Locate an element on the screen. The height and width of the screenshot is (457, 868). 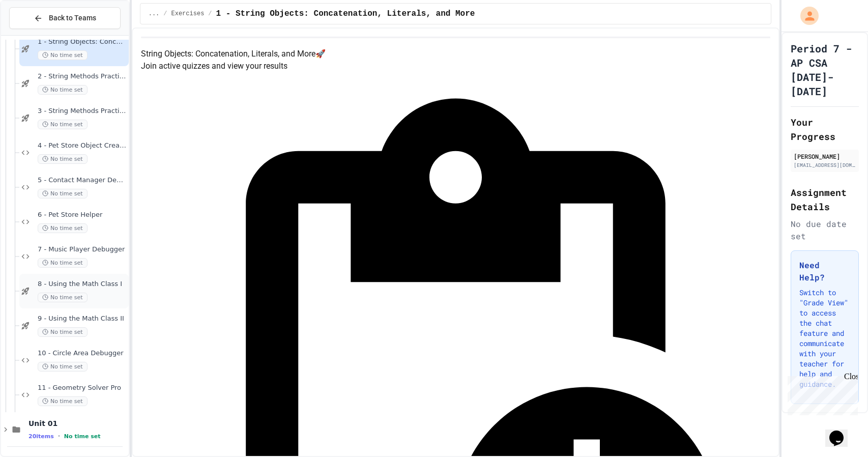
span: Exercises is located at coordinates (187, 14).